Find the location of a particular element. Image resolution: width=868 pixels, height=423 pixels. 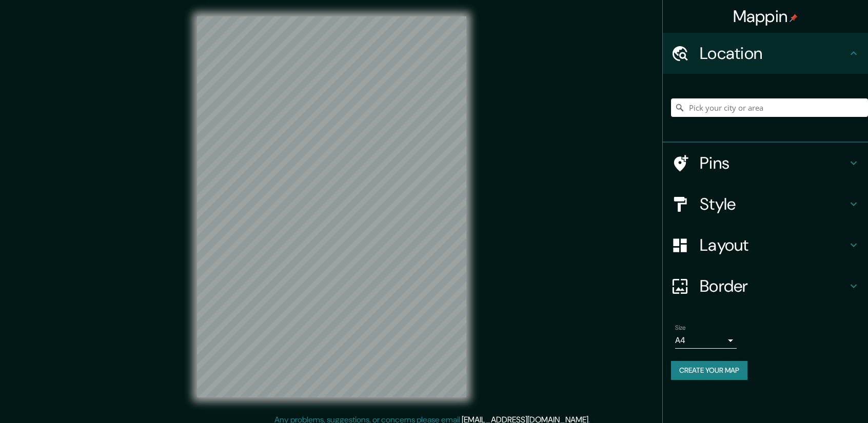

div: Pins is located at coordinates (766, 163).